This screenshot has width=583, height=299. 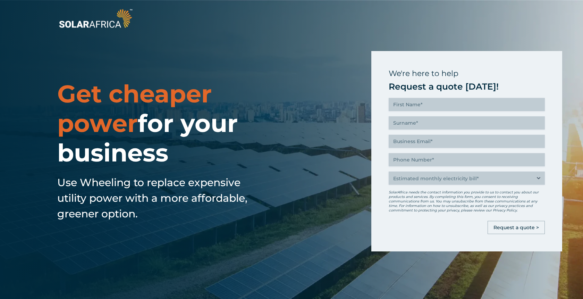 I want to click on input: First Name*, so click(x=467, y=104).